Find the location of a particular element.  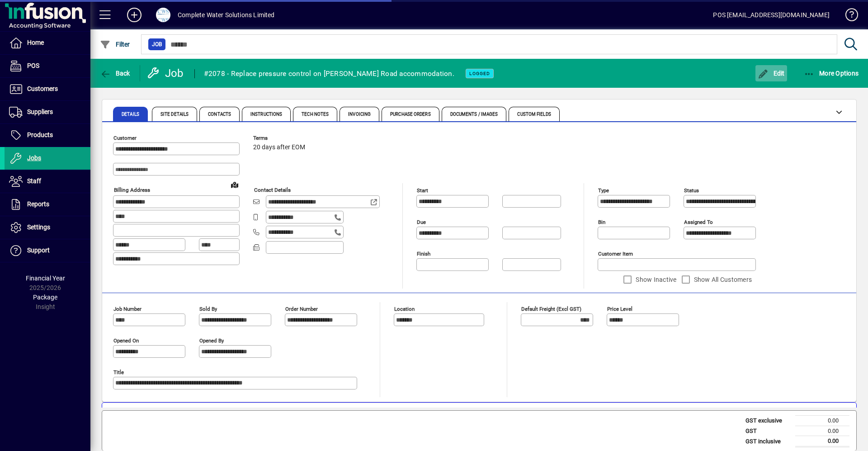

span: Jobs is located at coordinates (34, 158).